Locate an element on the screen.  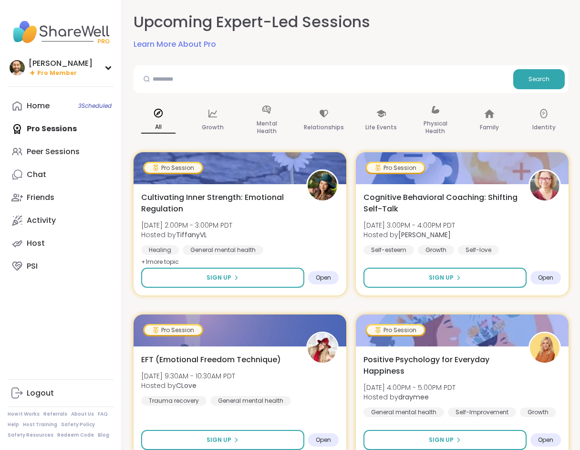
a: PSI is located at coordinates (61, 266).